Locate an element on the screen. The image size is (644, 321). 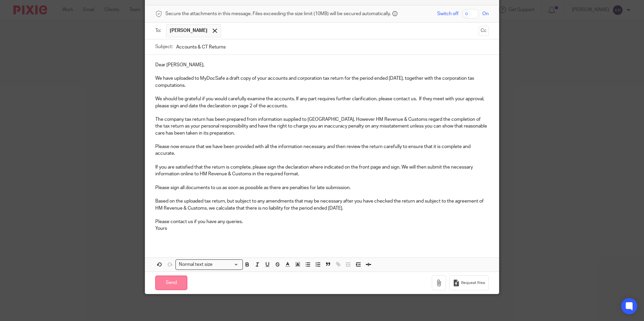
input: Send is located at coordinates (171, 282).